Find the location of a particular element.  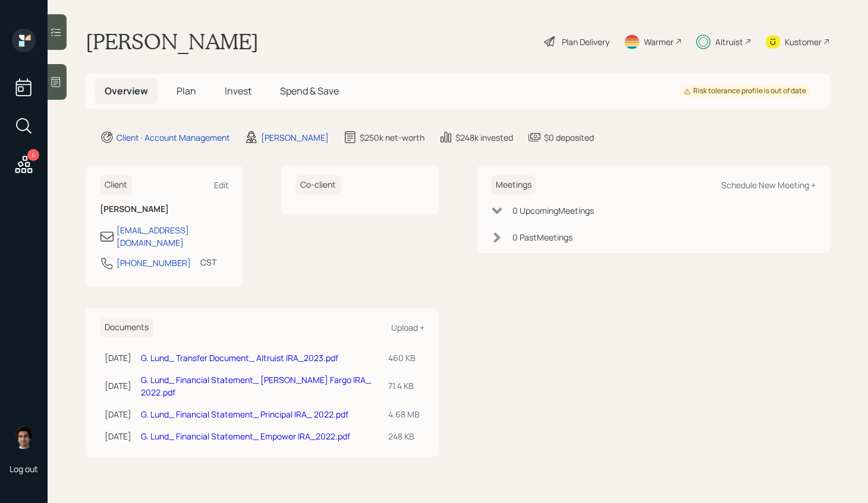

div: 4.68 MB is located at coordinates (404, 414).